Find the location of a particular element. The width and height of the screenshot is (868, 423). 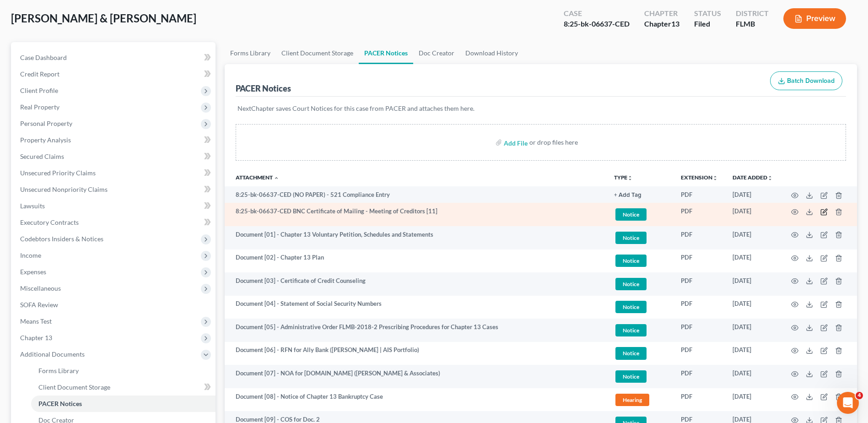

td: Document [05] - Administrative Order FLMB-2018-2 Prescribing Procedures for Chapter 13 Cases is located at coordinates (416, 330).